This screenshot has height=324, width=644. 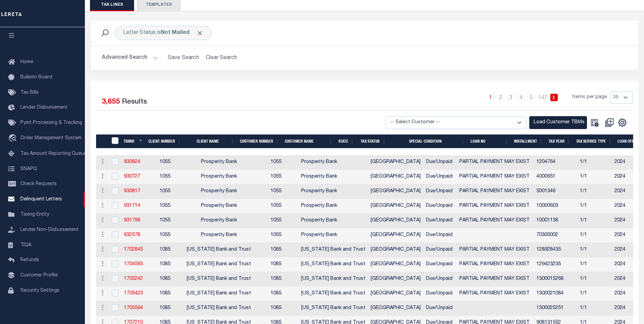 I want to click on th: STATE: activate to sort column ascending, so click(x=346, y=141).